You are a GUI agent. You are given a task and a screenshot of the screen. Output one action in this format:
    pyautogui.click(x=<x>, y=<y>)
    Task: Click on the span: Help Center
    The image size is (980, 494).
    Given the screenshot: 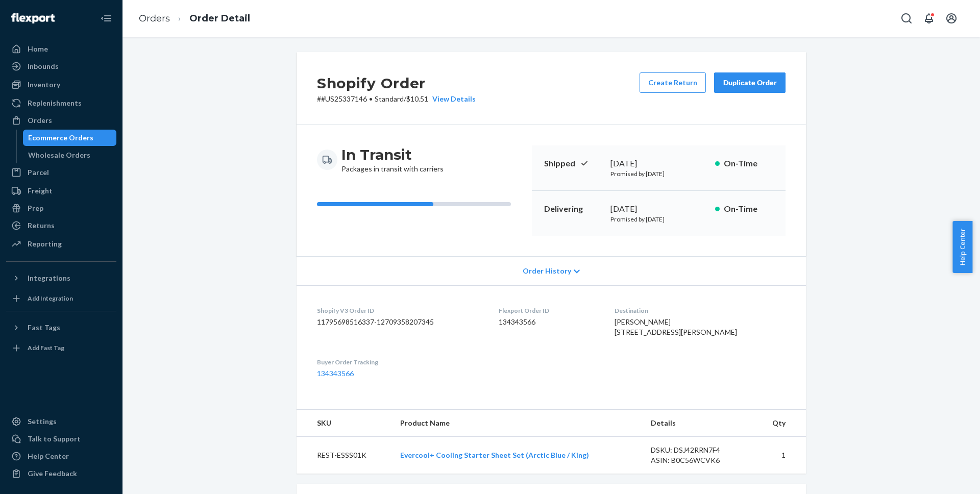 What is the action you would take?
    pyautogui.click(x=962, y=247)
    